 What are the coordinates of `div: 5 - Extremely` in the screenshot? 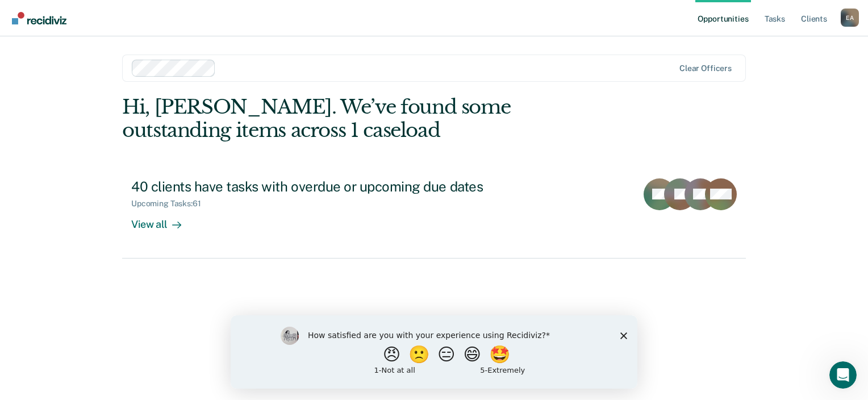 It's located at (303, 54).